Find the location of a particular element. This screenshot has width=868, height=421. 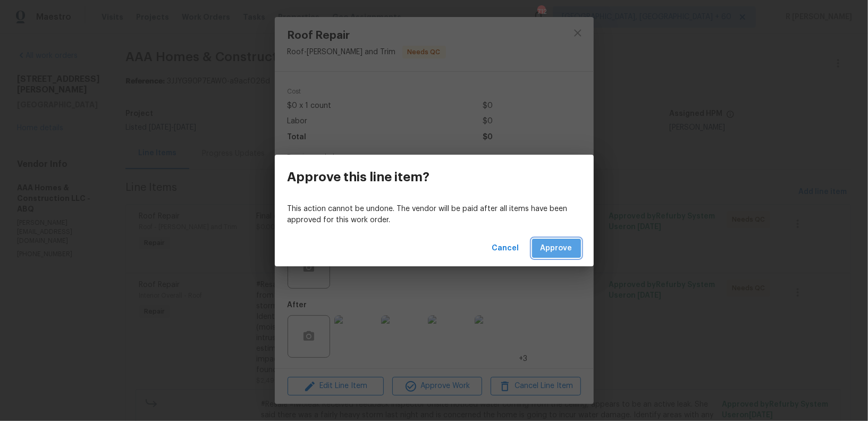

h3: Approve this line item? is located at coordinates (359, 178).